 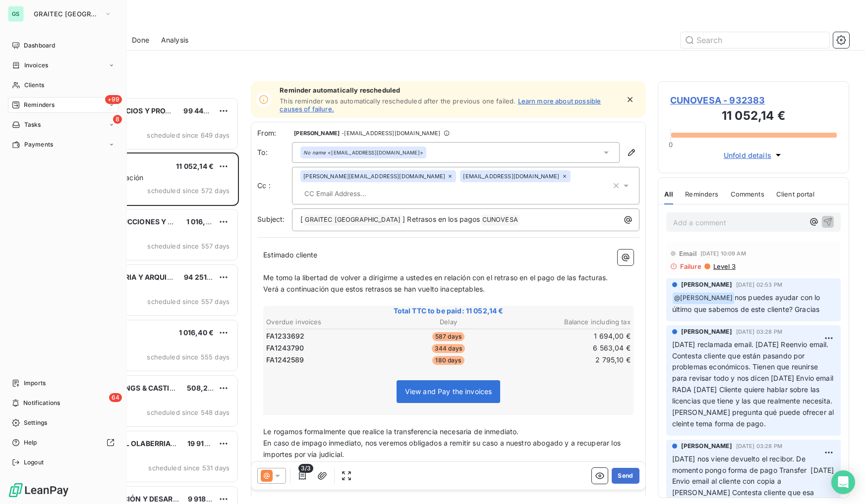 I want to click on th: Balance including tax, so click(x=571, y=322).